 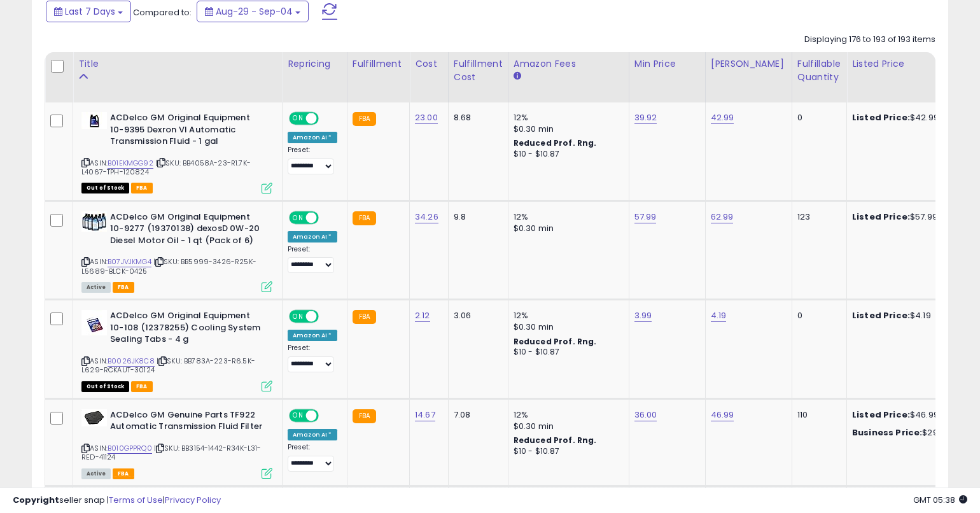 What do you see at coordinates (904, 118) in the screenshot?
I see `div: $42.99` at bounding box center [904, 118].